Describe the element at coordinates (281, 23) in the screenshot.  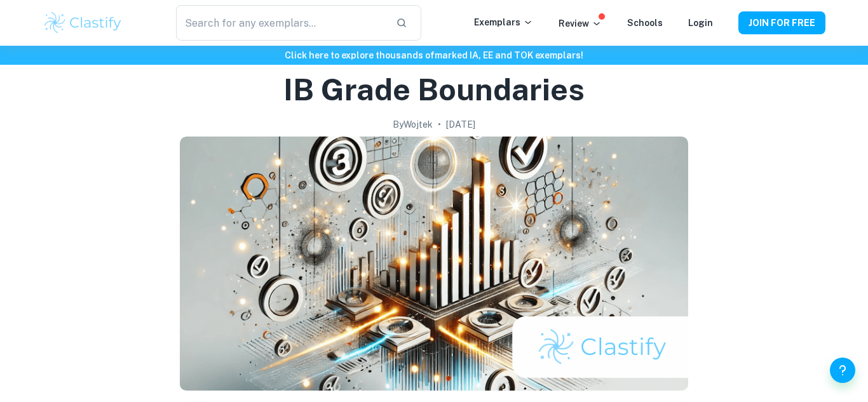
I see `input: Search for any exemplars...` at that location.